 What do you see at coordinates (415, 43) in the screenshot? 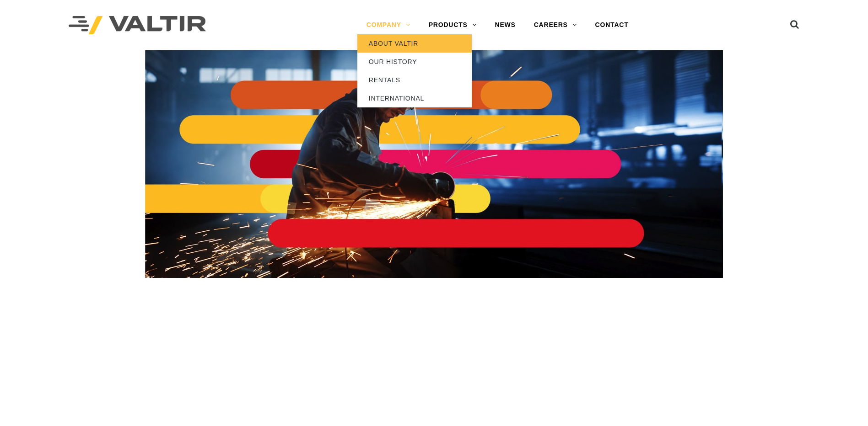
I see `a: ABOUT VALTIR` at bounding box center [415, 43].